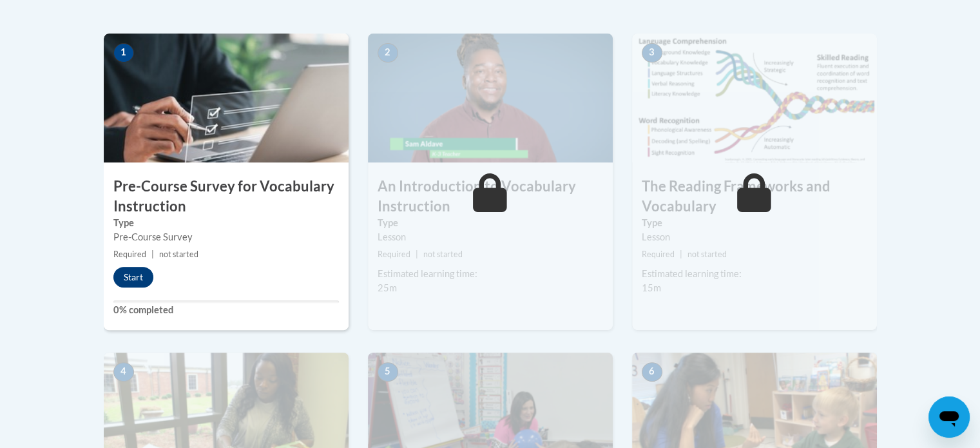  Describe the element at coordinates (133, 277) in the screenshot. I see `button: Start` at that location.